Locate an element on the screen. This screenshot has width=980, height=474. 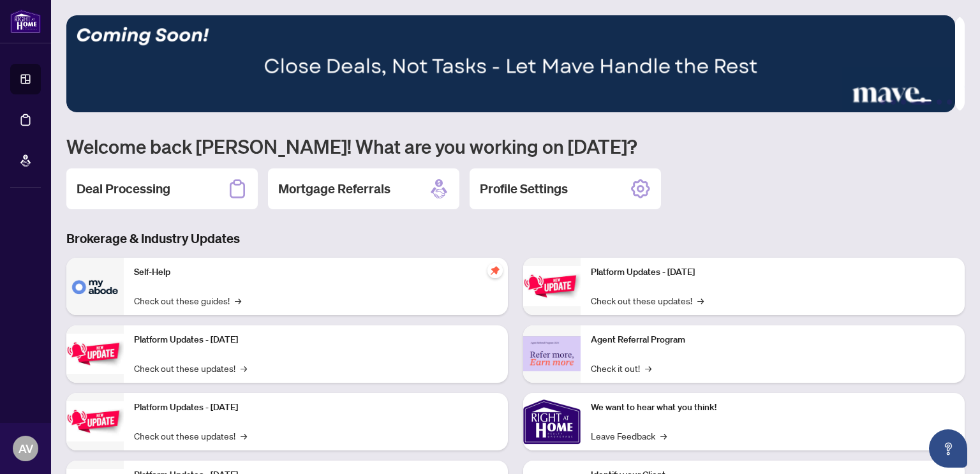
img: Self-Help is located at coordinates (95, 286).